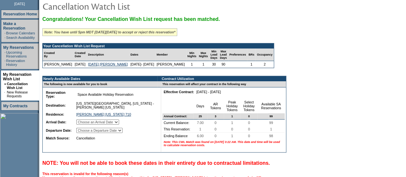 This screenshot has height=177, width=406. What do you see at coordinates (158, 46) in the screenshot?
I see `td: Your Cancellation Wish List Request` at bounding box center [158, 46].